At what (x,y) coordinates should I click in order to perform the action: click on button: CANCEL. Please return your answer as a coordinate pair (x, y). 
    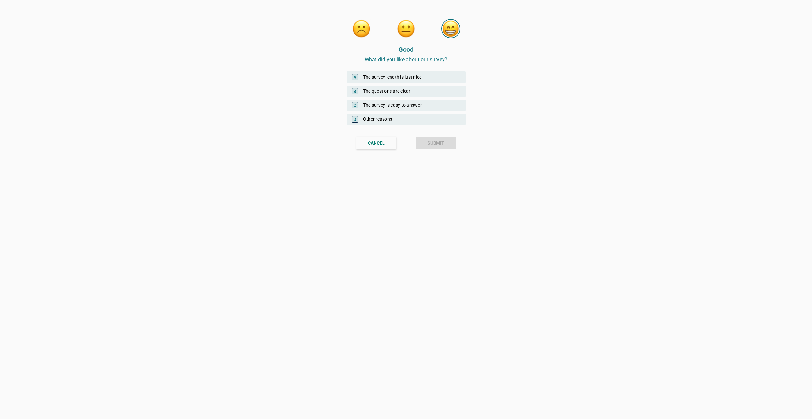
    Looking at the image, I should click on (376, 143).